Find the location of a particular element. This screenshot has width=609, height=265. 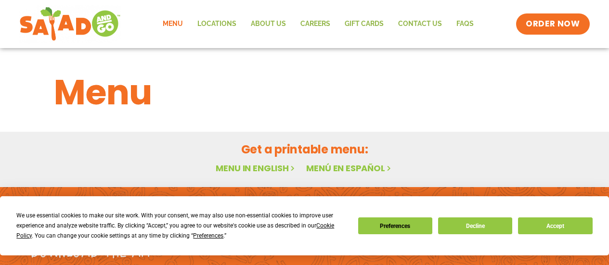

a: Menú en español is located at coordinates (349, 168).